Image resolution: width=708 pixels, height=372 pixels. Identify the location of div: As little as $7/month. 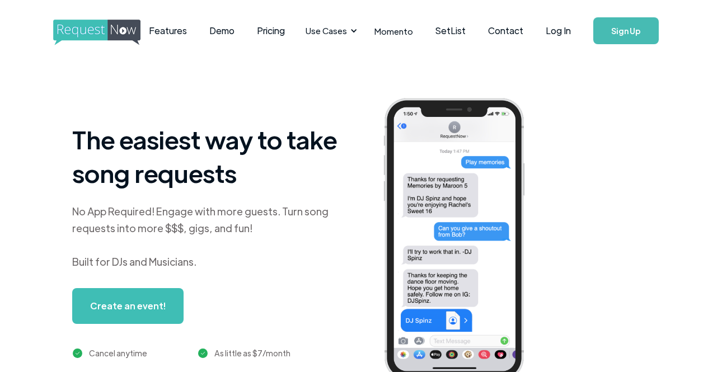
(253, 353).